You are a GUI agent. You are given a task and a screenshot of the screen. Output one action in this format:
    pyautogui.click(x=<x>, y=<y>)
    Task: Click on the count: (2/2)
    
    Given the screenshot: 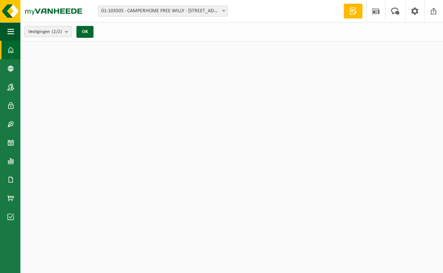 What is the action you would take?
    pyautogui.click(x=57, y=32)
    